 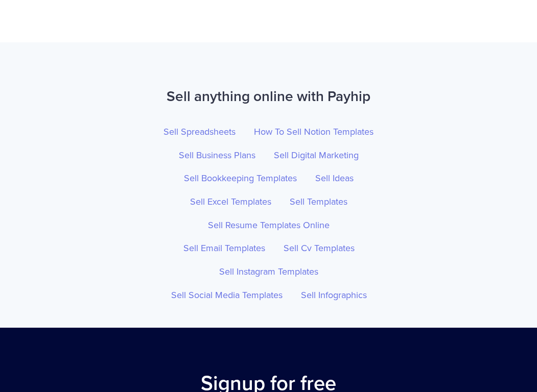 I want to click on a: Sell Templates, so click(x=318, y=202).